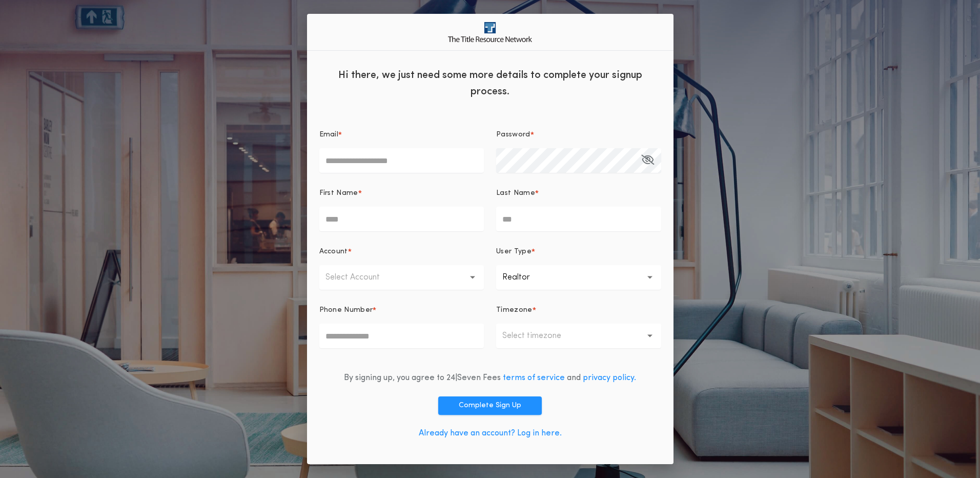 The width and height of the screenshot is (980, 478). What do you see at coordinates (579, 161) in the screenshot?
I see `input: Password*` at bounding box center [579, 161].